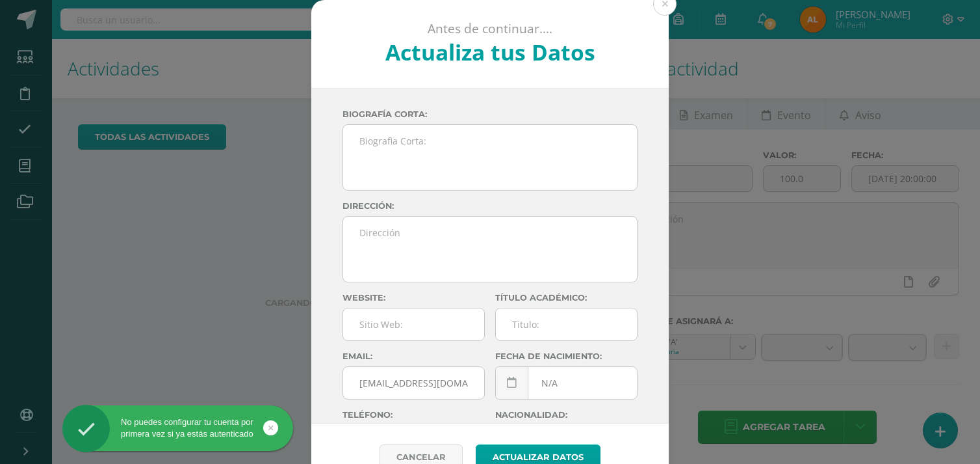 This screenshot has width=980, height=464. I want to click on h2: Actualiza tus Datos, so click(490, 52).